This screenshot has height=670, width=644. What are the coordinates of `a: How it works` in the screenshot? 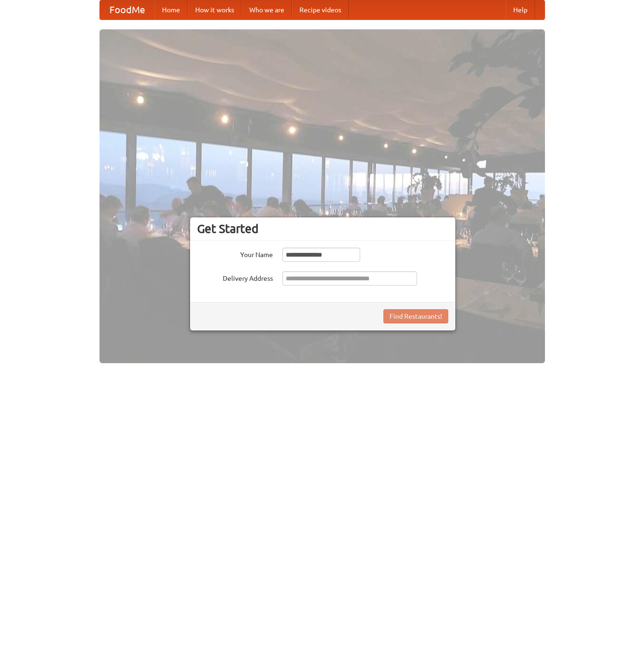 It's located at (215, 10).